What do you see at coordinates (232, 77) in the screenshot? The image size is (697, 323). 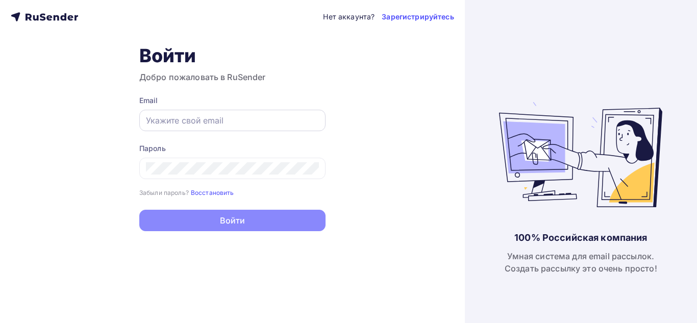 I see `h3: Добро пожаловать в RuSender` at bounding box center [232, 77].